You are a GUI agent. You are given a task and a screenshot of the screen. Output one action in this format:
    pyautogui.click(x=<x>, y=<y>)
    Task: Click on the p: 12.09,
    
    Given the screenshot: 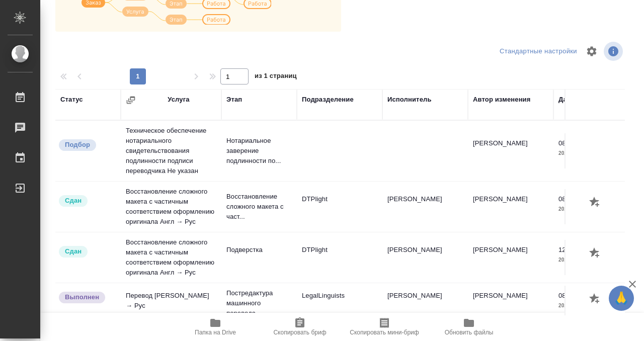 What is the action you would take?
    pyautogui.click(x=568, y=250)
    